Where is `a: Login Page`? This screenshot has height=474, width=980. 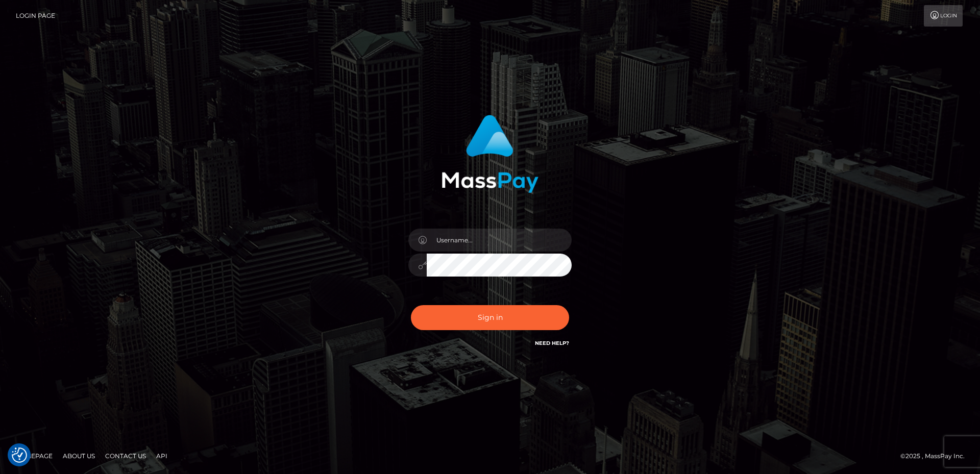 a: Login Page is located at coordinates (35, 16).